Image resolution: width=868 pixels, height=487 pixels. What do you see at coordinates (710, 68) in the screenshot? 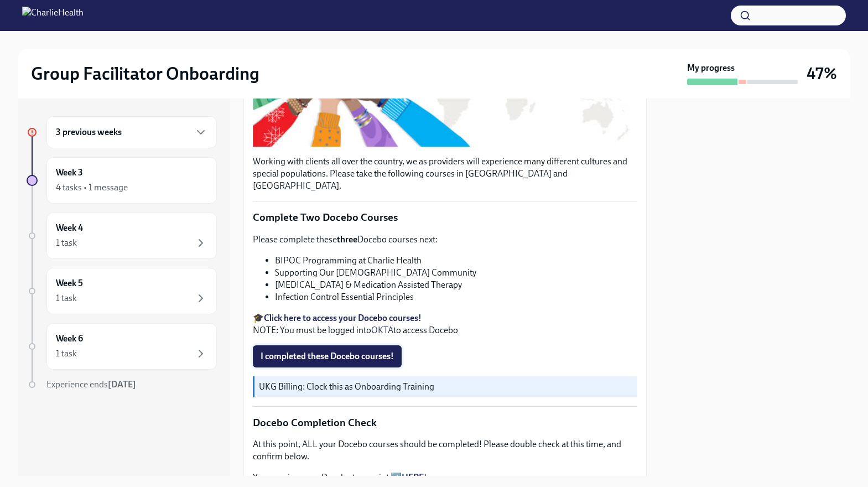
I see `strong: My progress` at bounding box center [710, 68].